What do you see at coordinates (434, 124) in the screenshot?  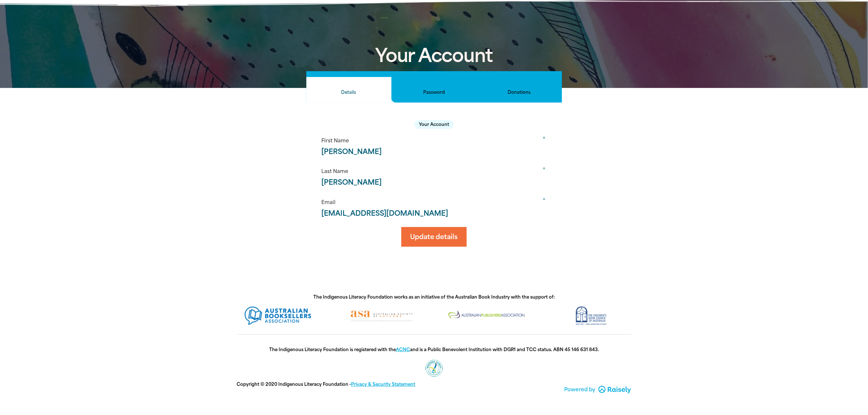 I see `h2: Your Account` at bounding box center [434, 124].